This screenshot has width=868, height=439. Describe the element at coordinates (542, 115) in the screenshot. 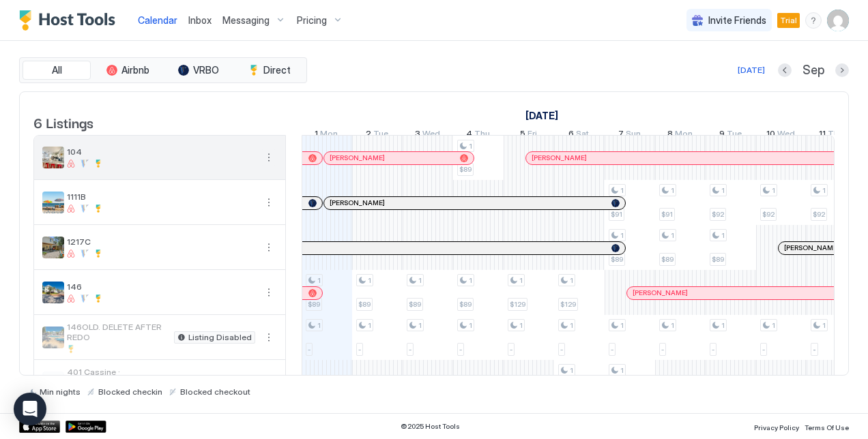

I see `a: September 1, 2025` at that location.